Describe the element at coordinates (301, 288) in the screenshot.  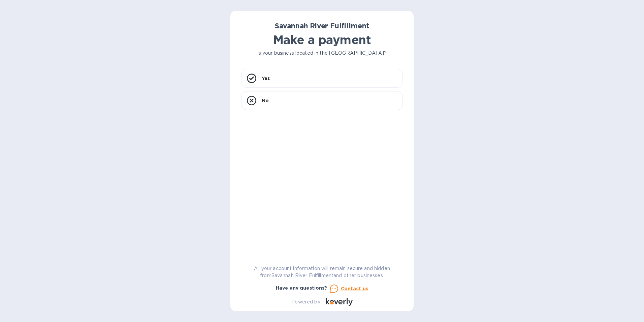
I see `b: Have any questions?` at that location.